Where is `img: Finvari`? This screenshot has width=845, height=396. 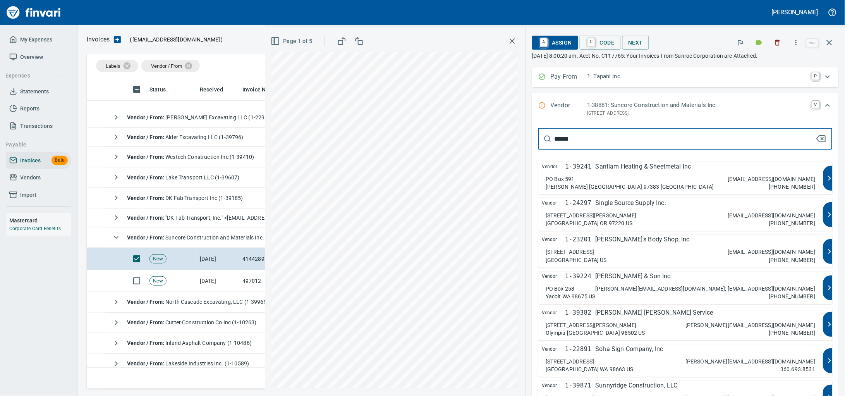 img: Finvari is located at coordinates (34, 12).